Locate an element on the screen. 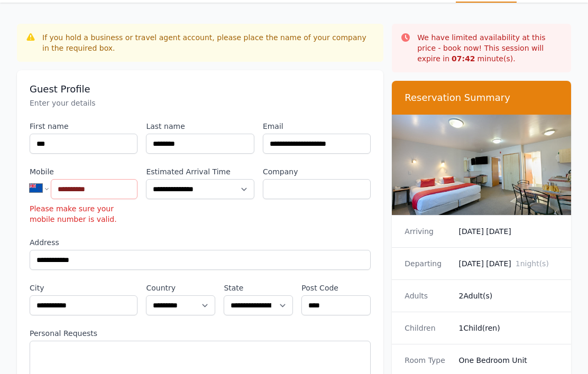  label: Company is located at coordinates (317, 173).